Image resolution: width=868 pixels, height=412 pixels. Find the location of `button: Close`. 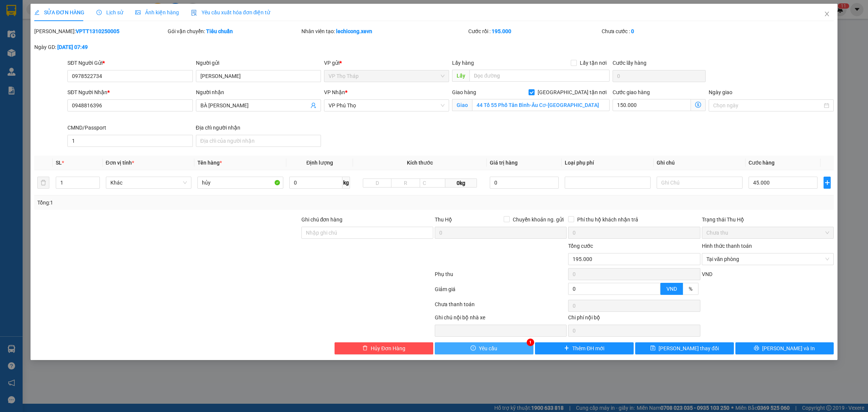

button: Close is located at coordinates (827, 14).